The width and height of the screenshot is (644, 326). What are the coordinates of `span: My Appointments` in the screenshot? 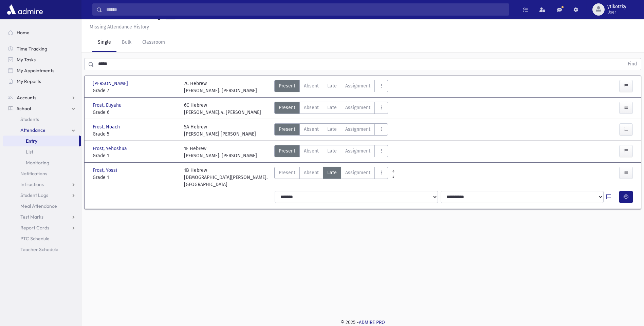 It's located at (35, 71).